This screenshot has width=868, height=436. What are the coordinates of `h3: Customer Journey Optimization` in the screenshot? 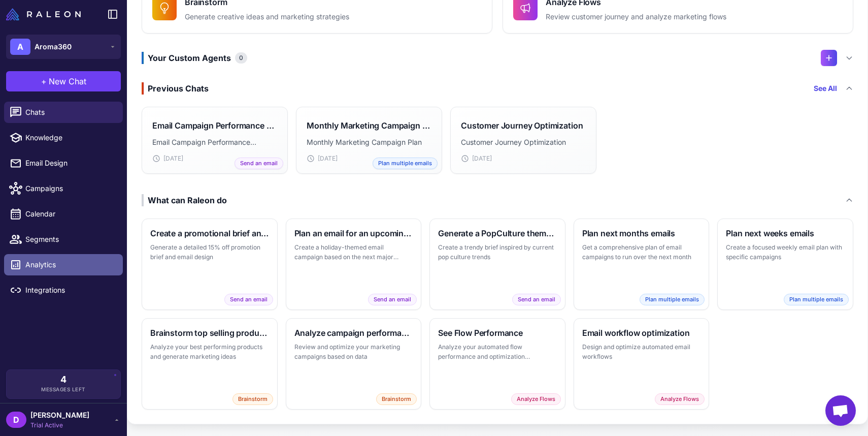 It's located at (522, 125).